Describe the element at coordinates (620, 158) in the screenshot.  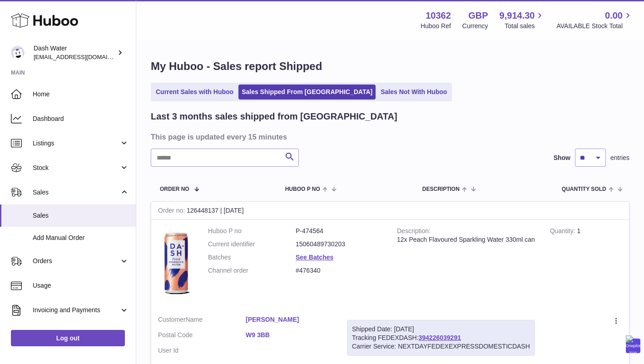
I see `span: entries` at that location.